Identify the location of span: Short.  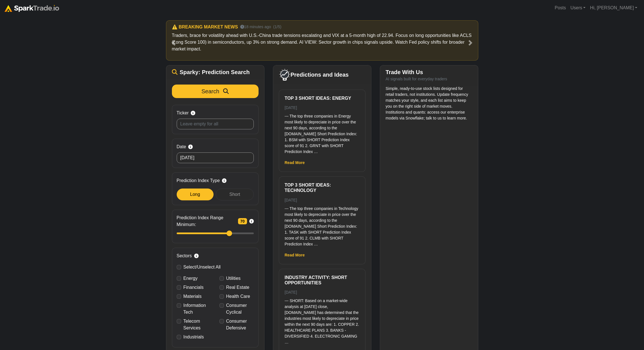
(235, 194).